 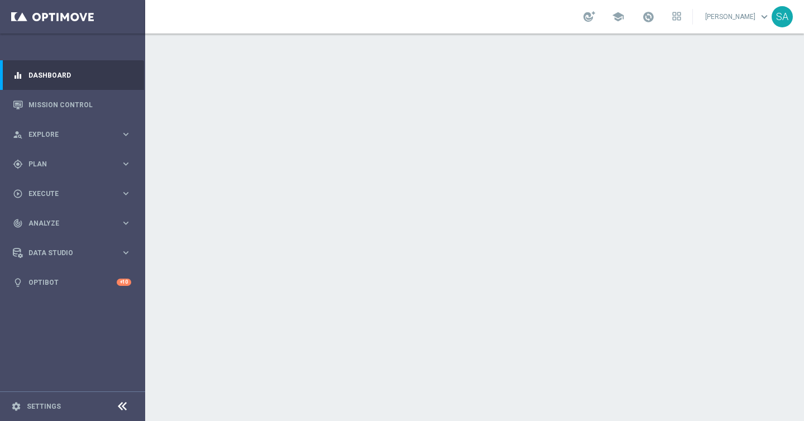 I want to click on div: Optibot, so click(x=72, y=282).